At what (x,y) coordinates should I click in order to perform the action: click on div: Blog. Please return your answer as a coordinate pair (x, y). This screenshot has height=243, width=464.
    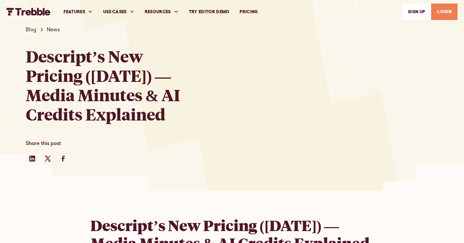
    Looking at the image, I should click on (31, 30).